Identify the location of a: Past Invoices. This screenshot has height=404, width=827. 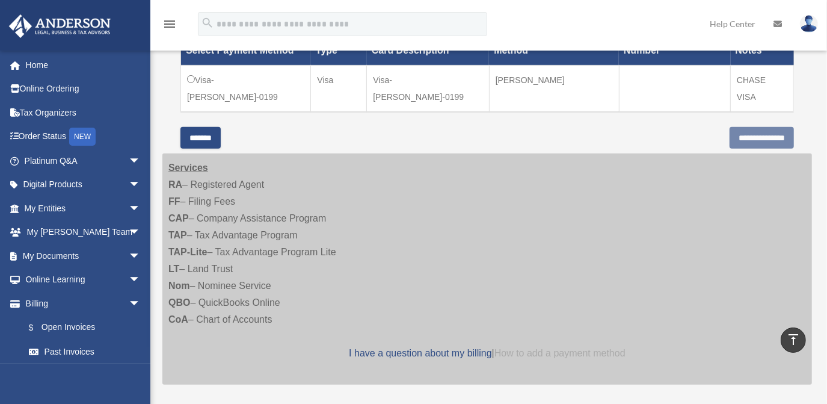
(85, 351).